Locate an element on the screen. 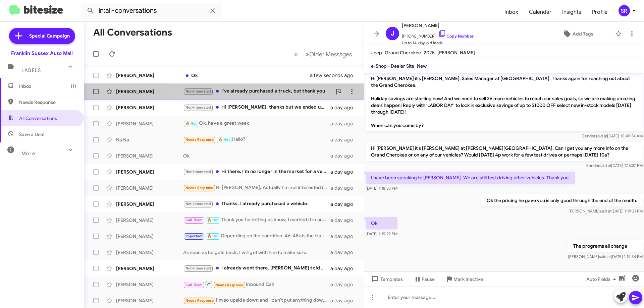 The image size is (644, 308). span: Mark Inactive is located at coordinates (468, 279).